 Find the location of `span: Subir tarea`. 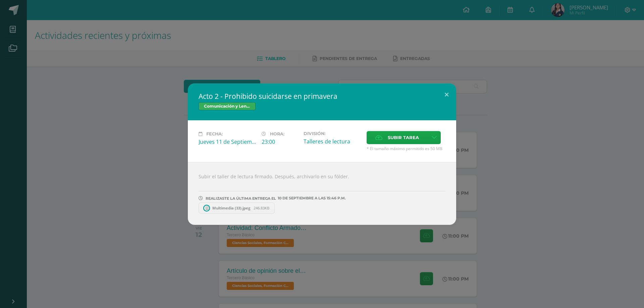

span: Subir tarea is located at coordinates (403, 137).